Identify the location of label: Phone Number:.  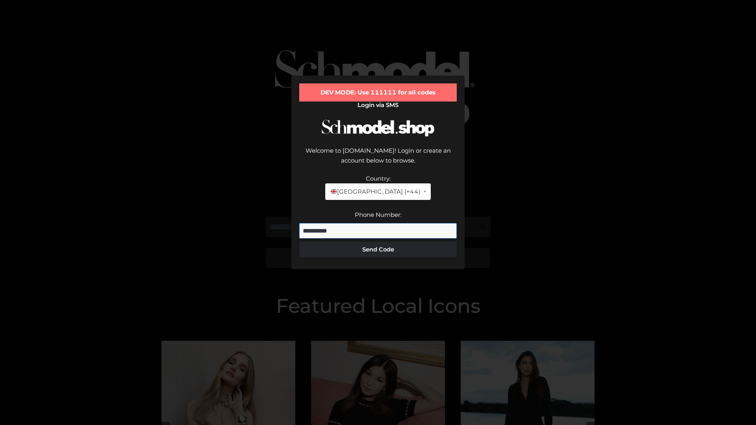
(378, 215).